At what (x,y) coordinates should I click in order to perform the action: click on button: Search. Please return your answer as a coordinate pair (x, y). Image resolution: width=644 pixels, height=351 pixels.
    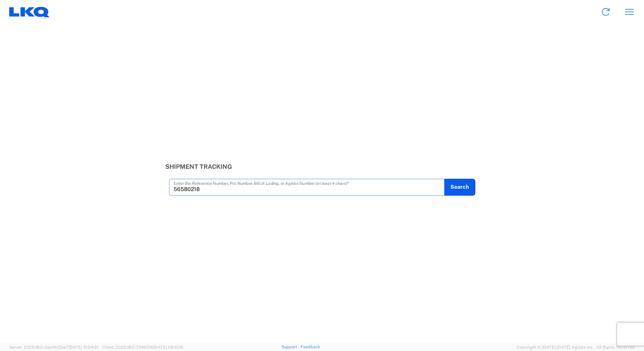
    Looking at the image, I should click on (460, 188).